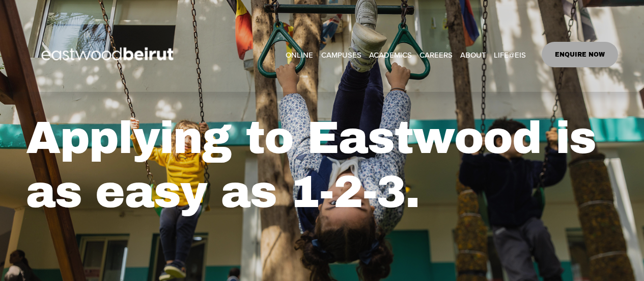 Image resolution: width=644 pixels, height=281 pixels. What do you see at coordinates (300, 55) in the screenshot?
I see `a: ONLINE` at bounding box center [300, 55].